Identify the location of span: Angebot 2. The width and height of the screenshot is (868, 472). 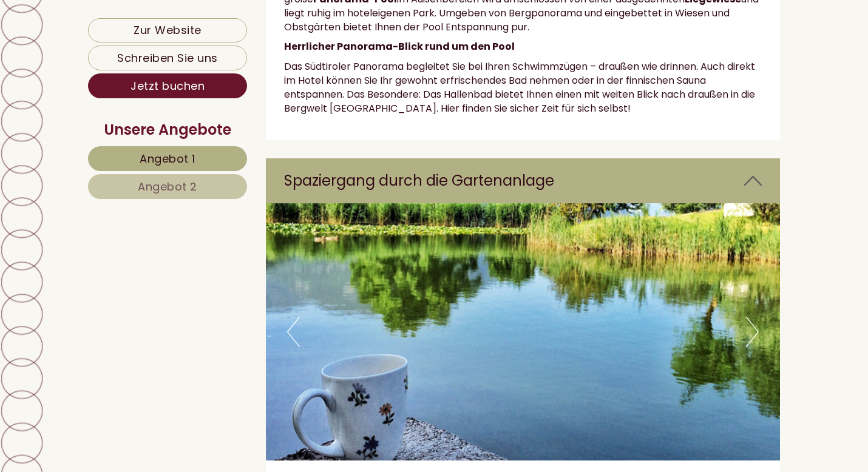
(167, 186).